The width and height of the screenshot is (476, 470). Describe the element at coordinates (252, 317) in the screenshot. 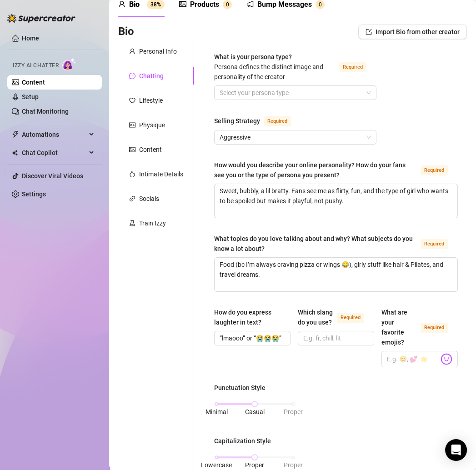

I see `label: How do you express laughter in text?` at that location.